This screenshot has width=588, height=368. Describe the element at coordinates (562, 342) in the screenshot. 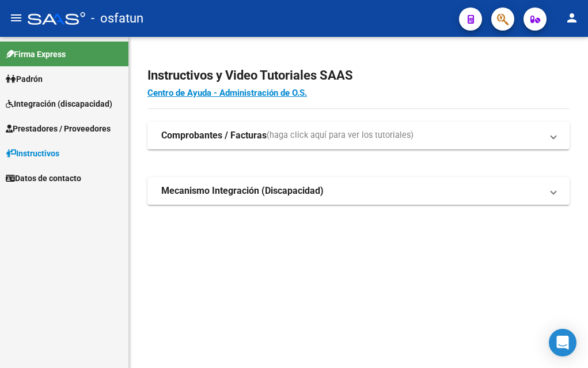

I see `div: Open Intercom Messenger` at that location.